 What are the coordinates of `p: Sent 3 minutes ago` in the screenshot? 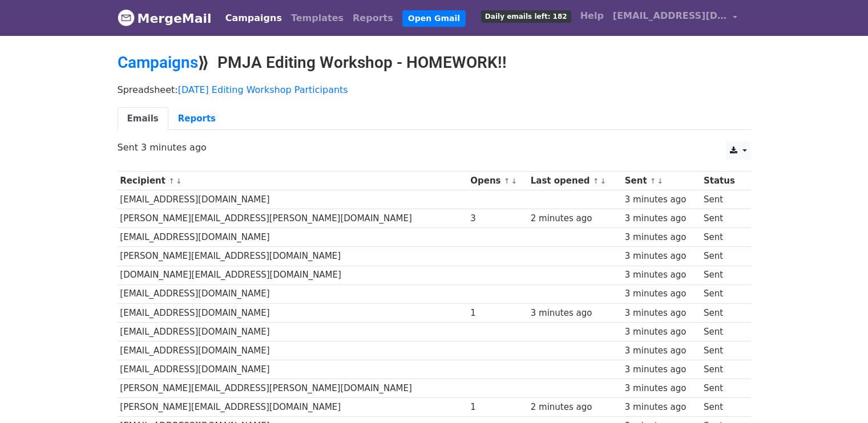 It's located at (434, 147).